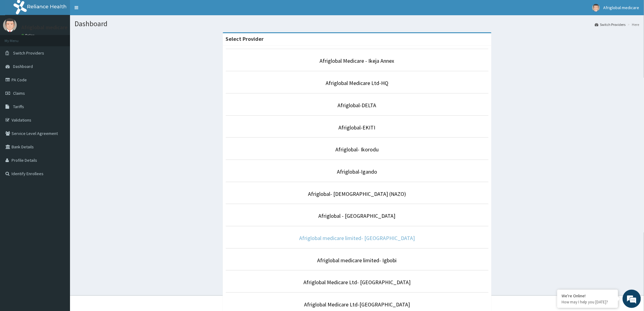 This screenshot has width=644, height=311. I want to click on a: Afriglobal Medicare - Ikeja Annex, so click(357, 60).